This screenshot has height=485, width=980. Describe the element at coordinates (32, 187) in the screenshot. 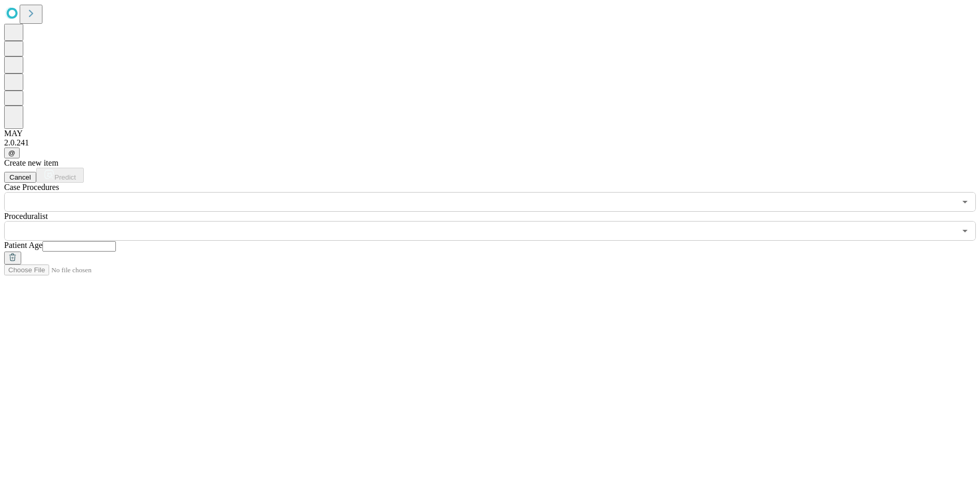

I see `span: Scheduled Procedure` at that location.